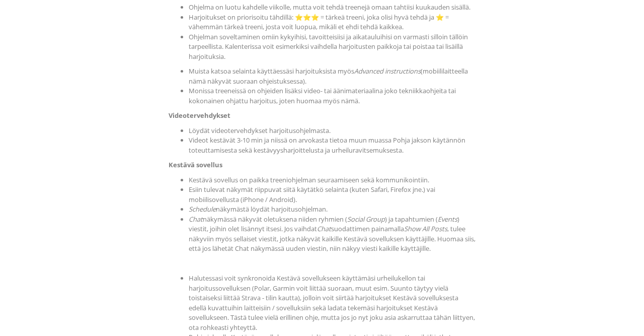 This screenshot has height=336, width=644. I want to click on li: näkymässä näkyvät oletuksena niiden ryhmien ( ) ja tapahtumien ( ) viestit, joihin olet lisännyt ..., so click(332, 235).